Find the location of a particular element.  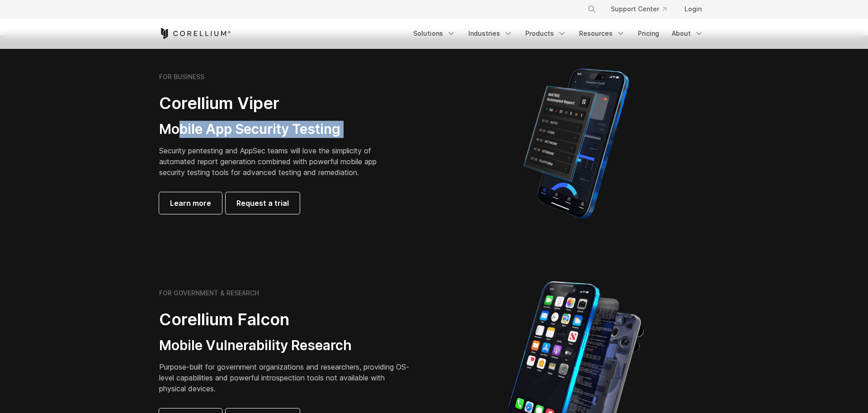

p: Purpose-built for government organizations and researchers, providing OS-level capabilities and p... is located at coordinates (286, 377).